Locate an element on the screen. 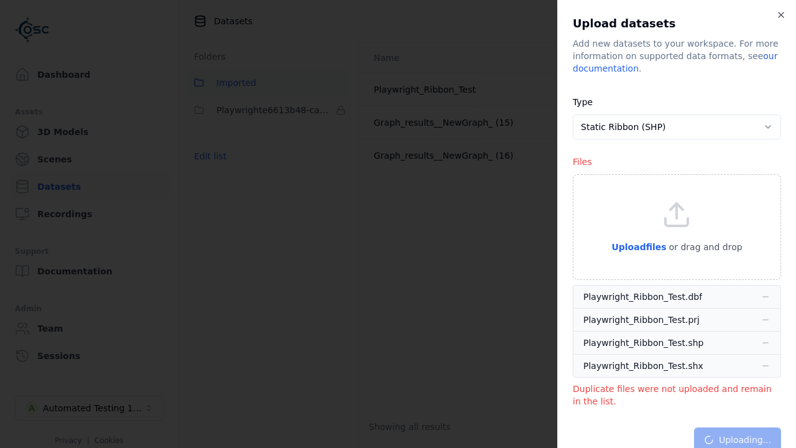 The image size is (796, 448). h2: Upload datasets is located at coordinates (677, 24).